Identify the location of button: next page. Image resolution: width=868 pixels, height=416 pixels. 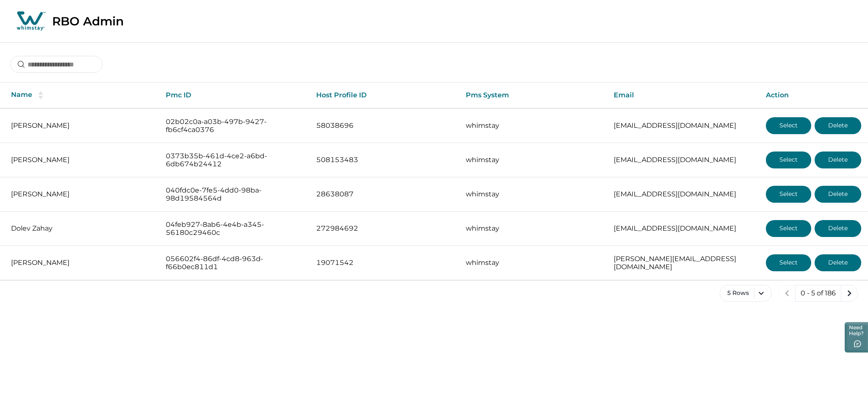
(849, 293).